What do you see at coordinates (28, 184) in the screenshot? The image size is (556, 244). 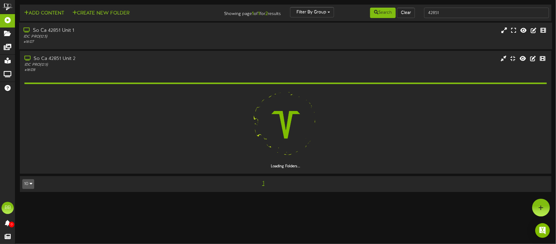 I see `button: 10` at bounding box center [28, 184].